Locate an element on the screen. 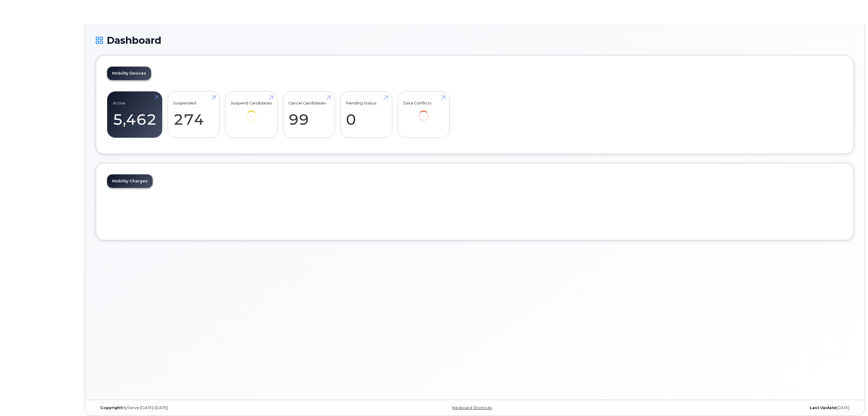  a: Mobility Charges is located at coordinates (130, 181).